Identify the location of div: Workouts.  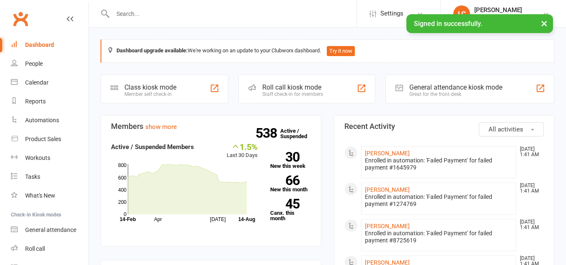
(38, 158).